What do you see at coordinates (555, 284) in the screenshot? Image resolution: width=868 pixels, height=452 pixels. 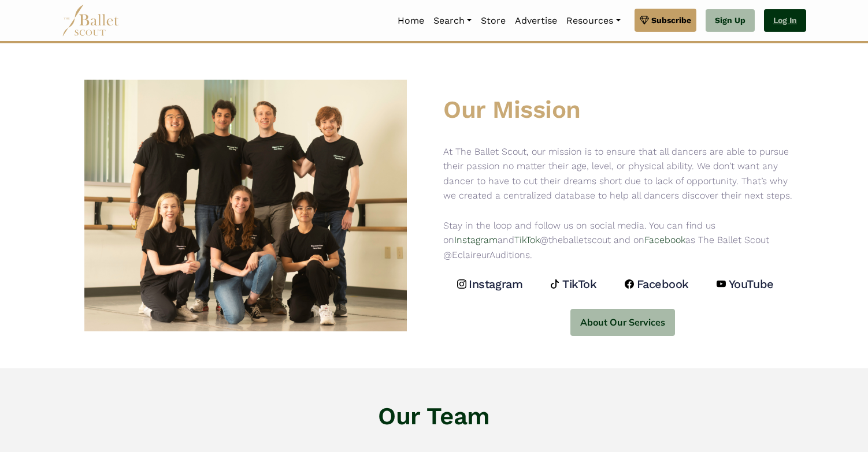 I see `img: tiktok logo` at bounding box center [555, 284].